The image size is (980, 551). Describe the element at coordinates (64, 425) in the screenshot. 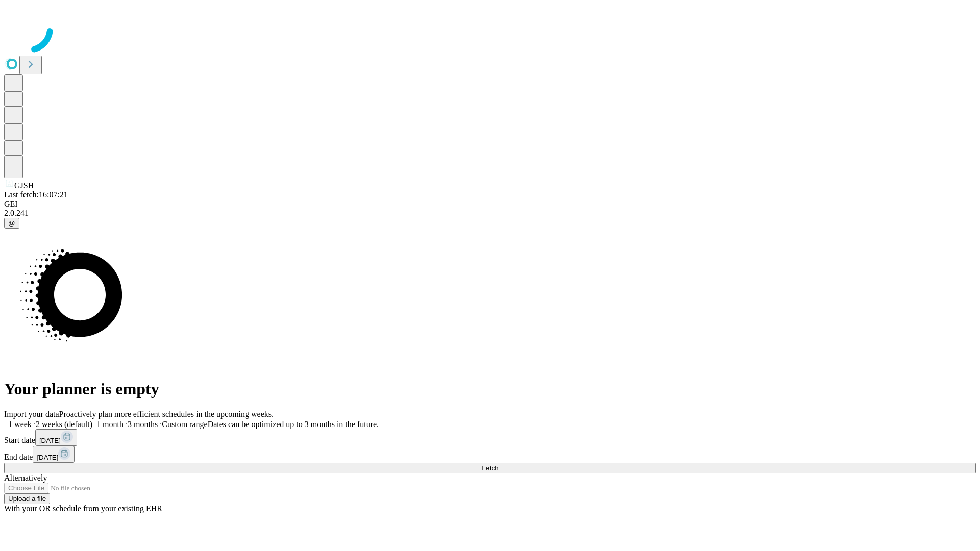

I see `span: 2 weeks (default)` at that location.